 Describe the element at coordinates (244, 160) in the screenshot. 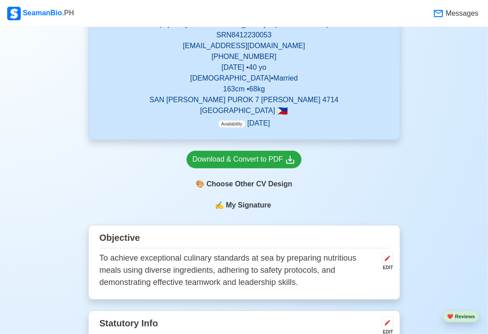

I see `div: Download & Convert to PDF` at that location.